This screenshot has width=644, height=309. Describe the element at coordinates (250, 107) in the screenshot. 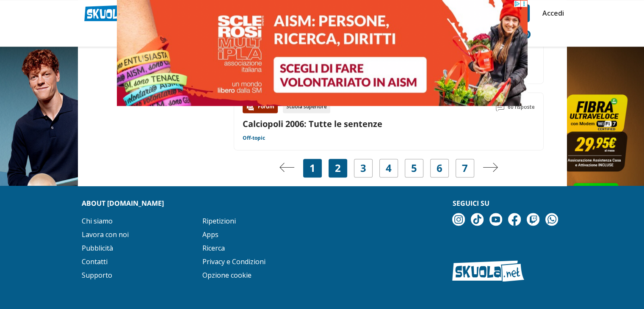

I see `img: Forum contenuto` at that location.